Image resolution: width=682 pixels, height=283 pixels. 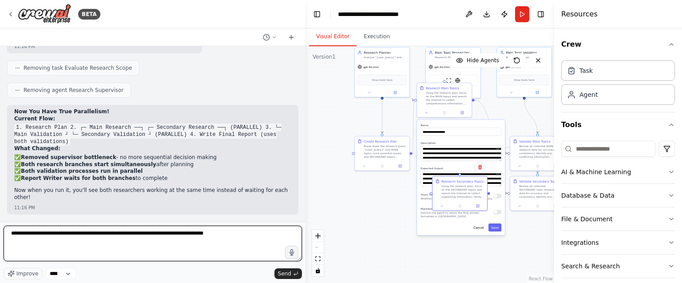 What do you see at coordinates (537, 193) in the screenshot?
I see `div: Validate Secondary TopicsReview all collected SECONDARY topic research data for accuracy and cons...` at bounding box center [537, 193].